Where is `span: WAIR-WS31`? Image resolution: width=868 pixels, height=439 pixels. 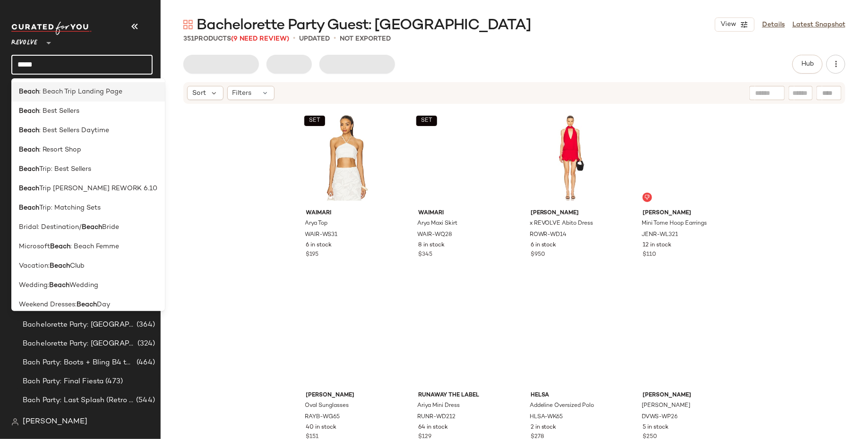
span: WAIR-WS31 is located at coordinates (321, 235).